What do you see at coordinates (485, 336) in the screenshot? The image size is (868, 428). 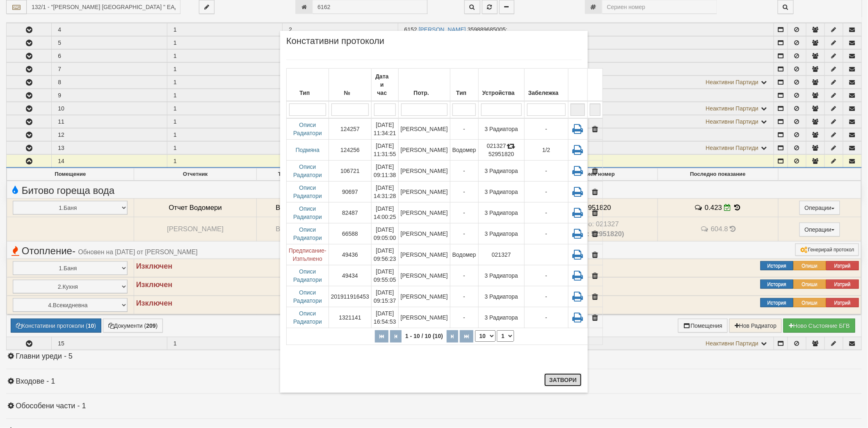 I see `select: Брой редове на страница` at bounding box center [485, 336].